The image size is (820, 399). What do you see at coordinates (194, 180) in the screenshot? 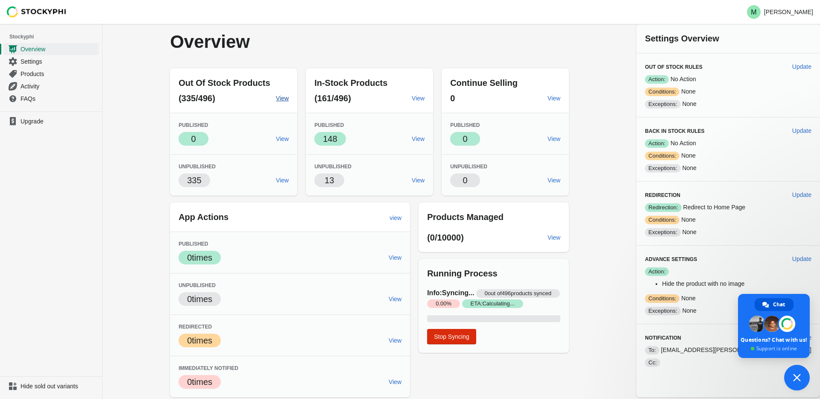
I see `span: 335` at bounding box center [194, 180].